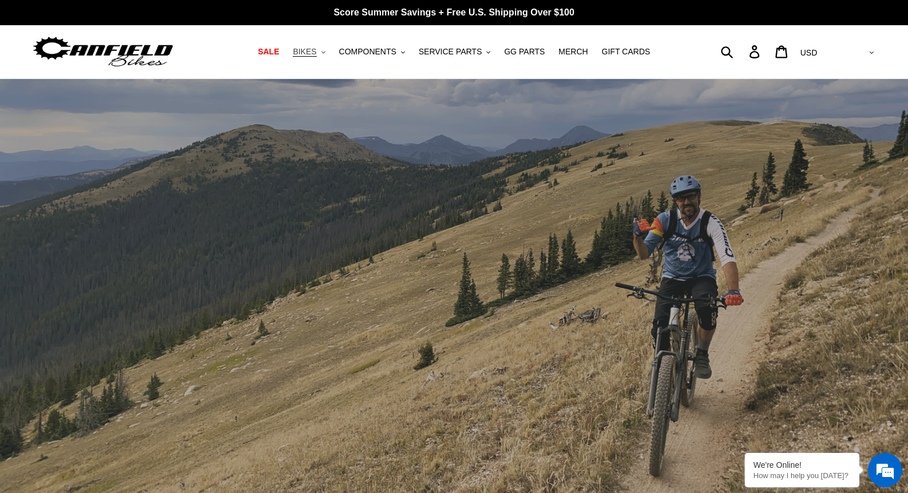 The width and height of the screenshot is (908, 493). I want to click on p: How may I help you today?, so click(802, 475).